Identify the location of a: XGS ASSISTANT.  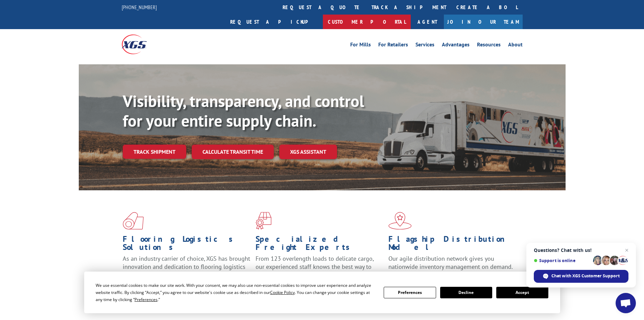
(308, 152).